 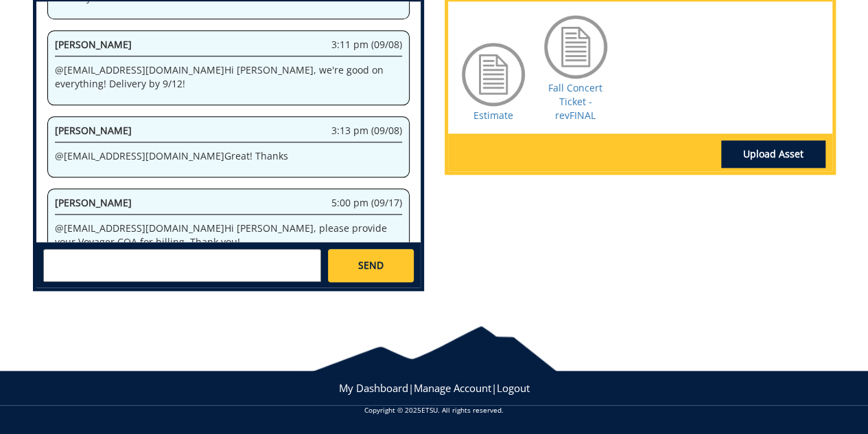 What do you see at coordinates (513, 388) in the screenshot?
I see `a: Logout` at bounding box center [513, 388].